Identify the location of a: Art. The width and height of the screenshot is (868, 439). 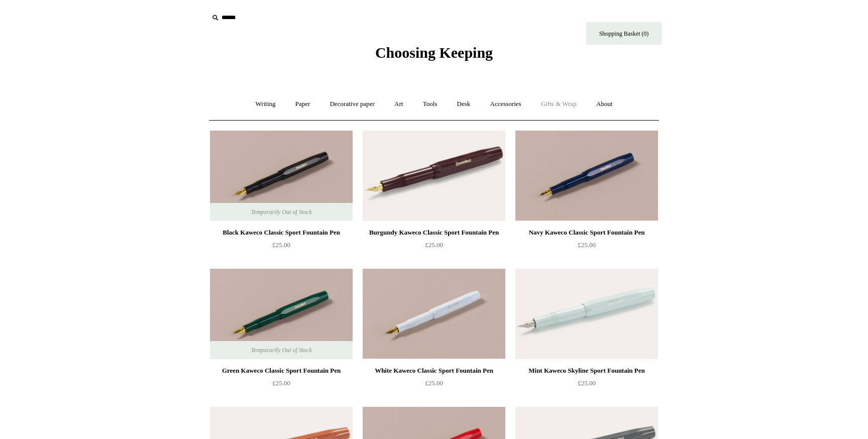
(398, 104).